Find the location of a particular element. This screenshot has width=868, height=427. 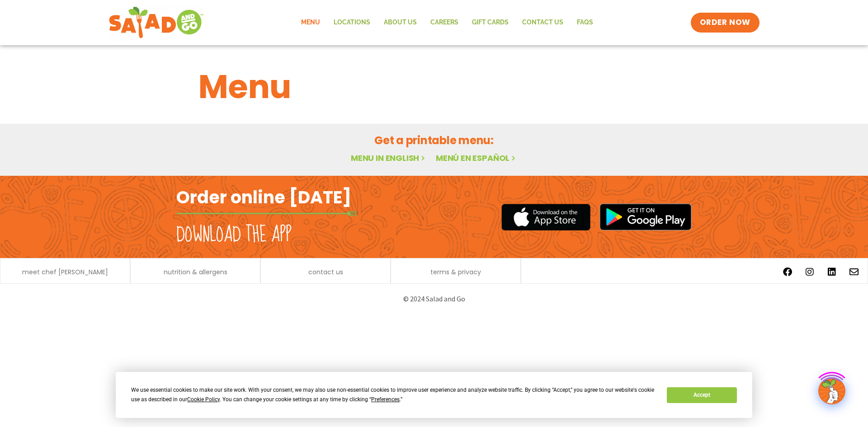

img: appstore is located at coordinates (546, 217).